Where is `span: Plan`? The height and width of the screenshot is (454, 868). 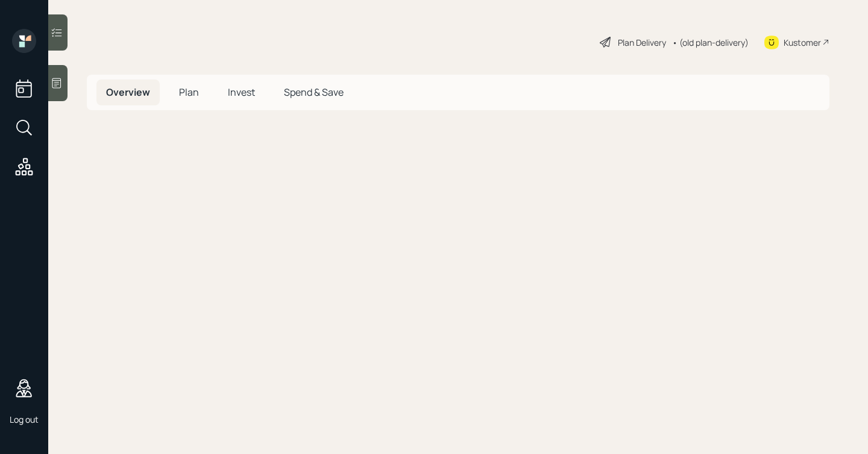
span: Plan is located at coordinates (188, 92).